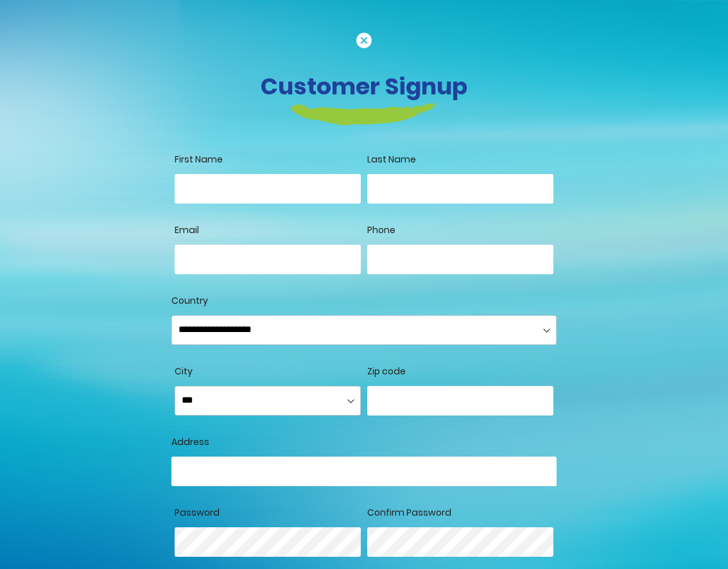 Image resolution: width=728 pixels, height=569 pixels. What do you see at coordinates (198, 159) in the screenshot?
I see `span: First Name` at bounding box center [198, 159].